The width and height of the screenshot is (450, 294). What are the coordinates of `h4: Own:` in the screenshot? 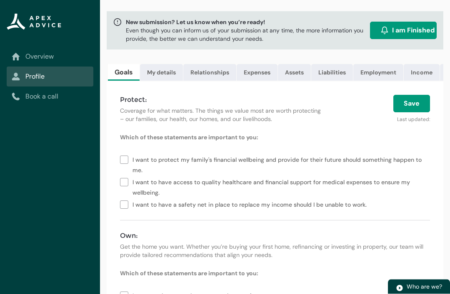 It's located at (275, 237).